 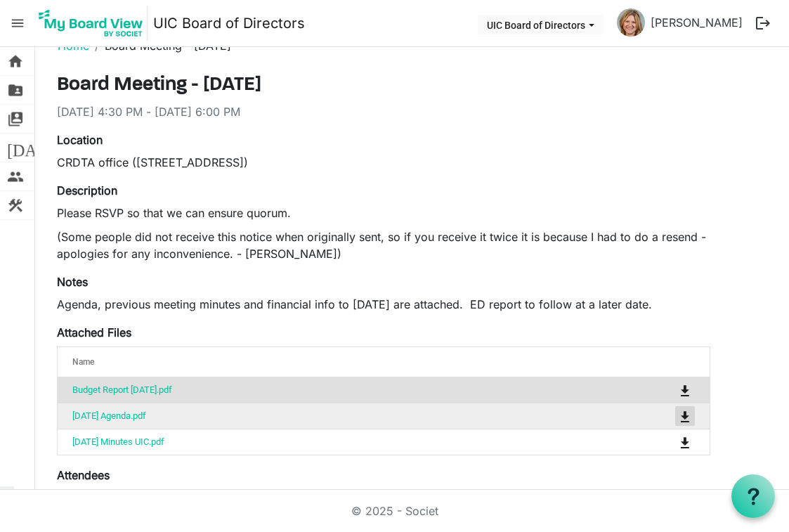 I want to click on img: bJmOBY8GoEX95MHeVw17GT-jmXeTUajE5ZouoYGau21kZXvcDgcBywPjfa-JrfTPoozXjpE1ieOXQs1yrz7lWg_thumb.png, so click(x=631, y=22).